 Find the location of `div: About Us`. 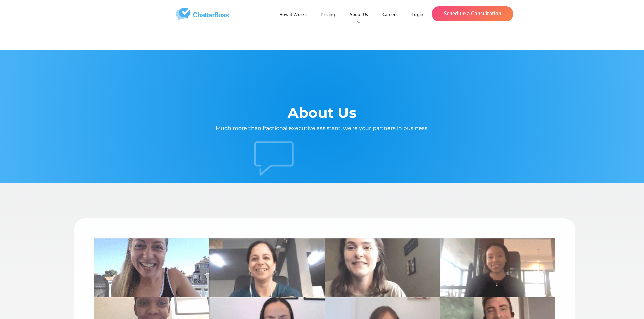

div: About Us is located at coordinates (359, 14).